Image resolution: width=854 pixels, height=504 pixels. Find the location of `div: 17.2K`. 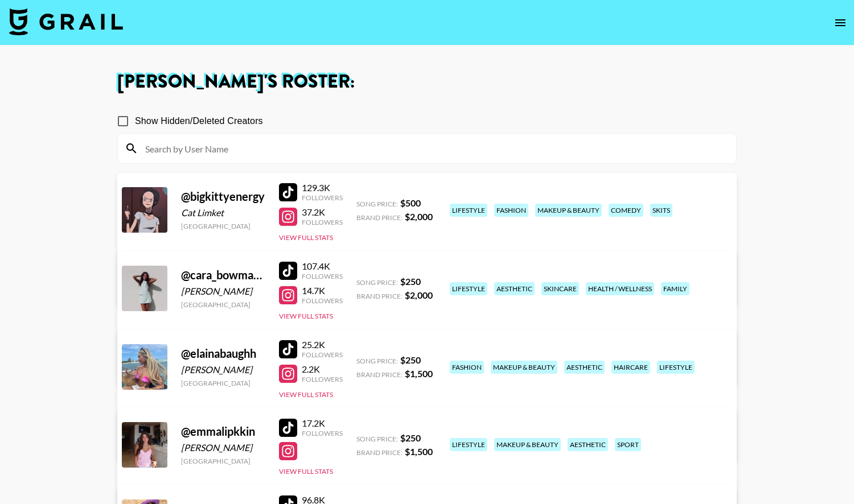

div: 17.2K is located at coordinates (322, 423).